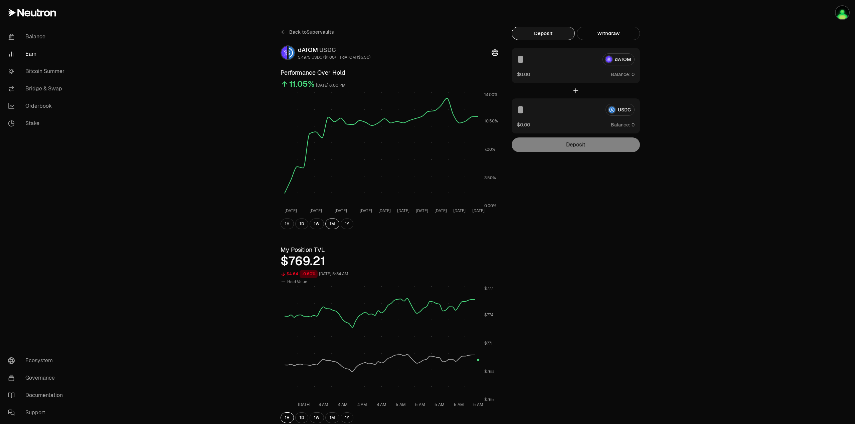 The height and width of the screenshot is (424, 855). What do you see at coordinates (543, 33) in the screenshot?
I see `button: Deposit` at bounding box center [543, 33].